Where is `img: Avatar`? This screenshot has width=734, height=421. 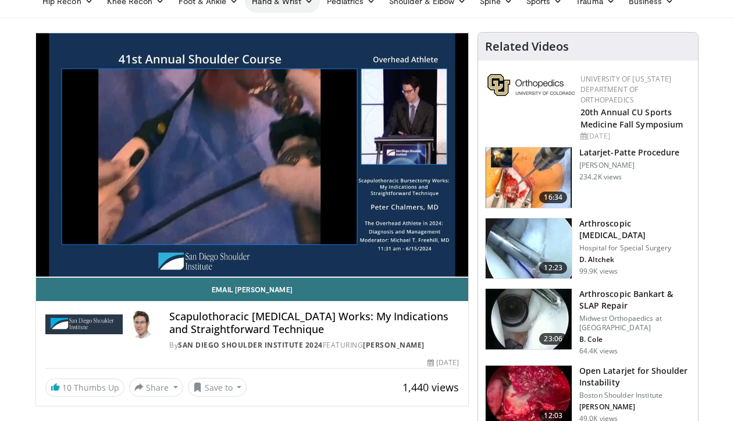 img: Avatar is located at coordinates (141, 324).